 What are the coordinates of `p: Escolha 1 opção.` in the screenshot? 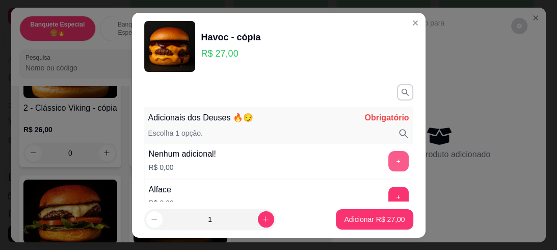 It's located at (175, 133).